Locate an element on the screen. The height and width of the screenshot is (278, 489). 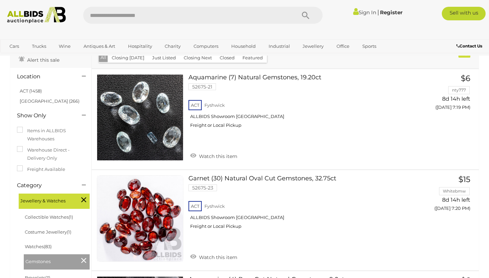
a: Watches(83) is located at coordinates (38, 247).